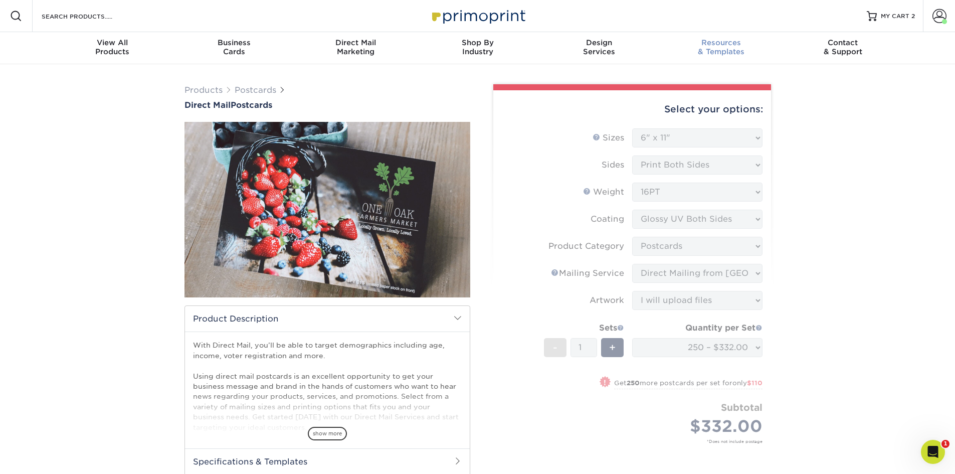 The image size is (955, 474). Describe the element at coordinates (721, 43) in the screenshot. I see `span: Resources` at that location.